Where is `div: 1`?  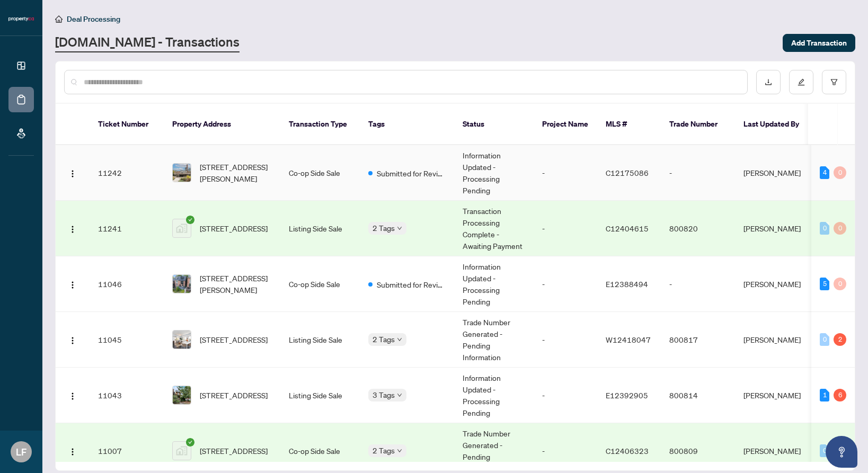 div: 1 is located at coordinates (824, 395).